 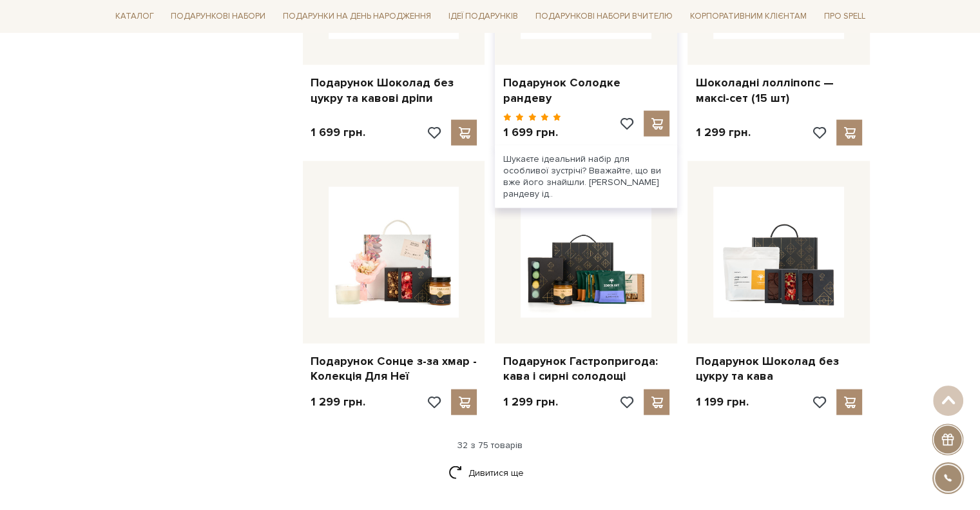 I want to click on a: Шоколадні лолліпопс — максі-сет (15 шт), so click(x=778, y=91).